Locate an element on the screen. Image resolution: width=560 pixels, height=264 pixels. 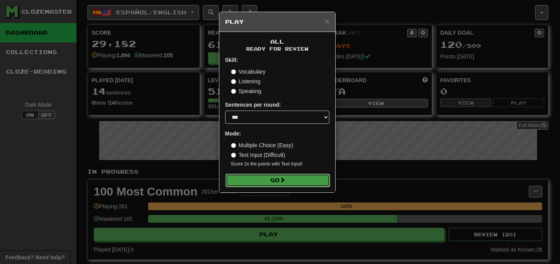
input: Listening is located at coordinates (233, 81).